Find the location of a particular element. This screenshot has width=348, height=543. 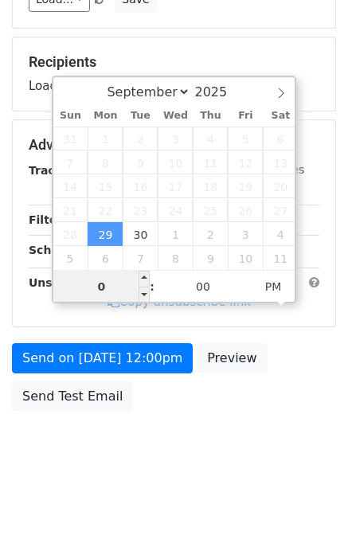

span: September 13, 2025 is located at coordinates (280, 162).